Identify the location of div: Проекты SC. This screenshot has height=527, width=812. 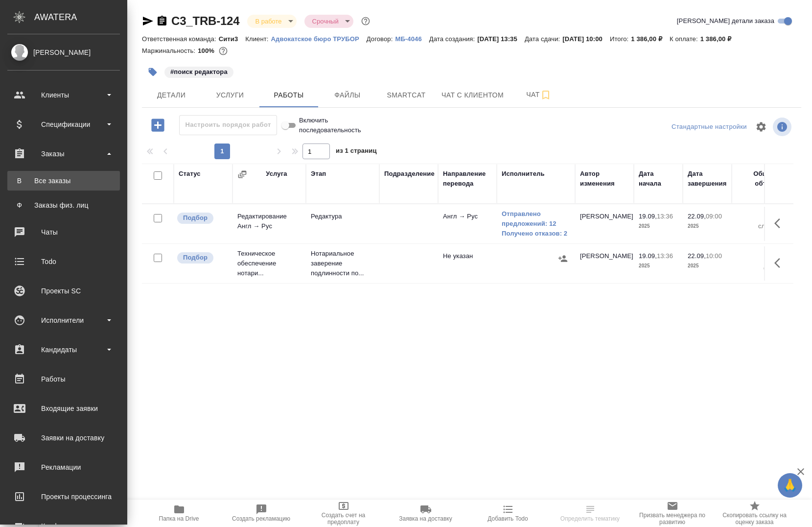
(64, 291).